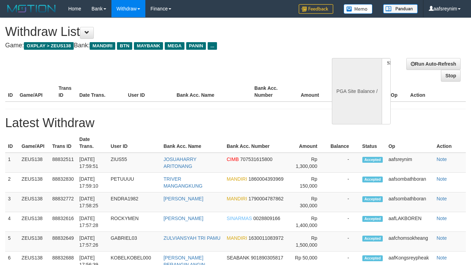 Image resolution: width=471 pixels, height=265 pixels. I want to click on td: ROCKYMEN, so click(134, 222).